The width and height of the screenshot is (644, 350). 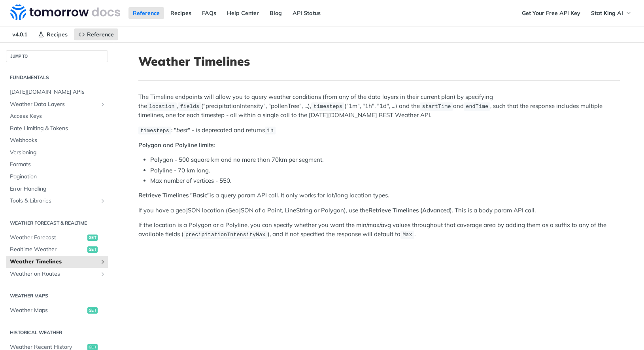 I want to click on span: Recipes, so click(x=57, y=35).